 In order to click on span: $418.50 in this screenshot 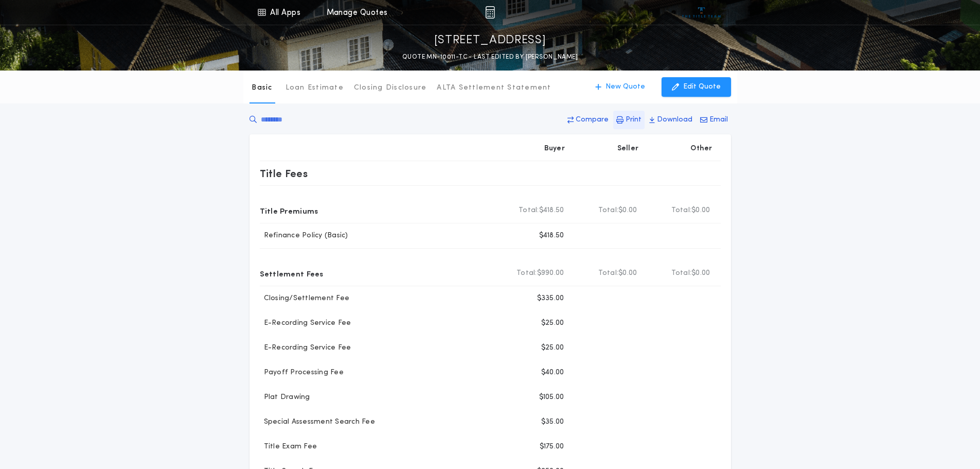, I will do `click(552, 210)`.